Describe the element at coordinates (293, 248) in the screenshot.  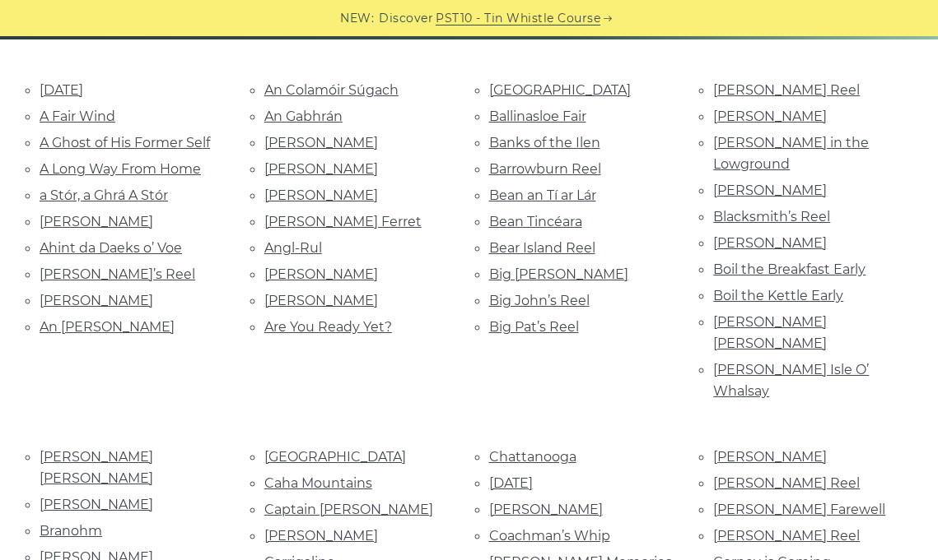
I see `a: Angl-Rul` at that location.